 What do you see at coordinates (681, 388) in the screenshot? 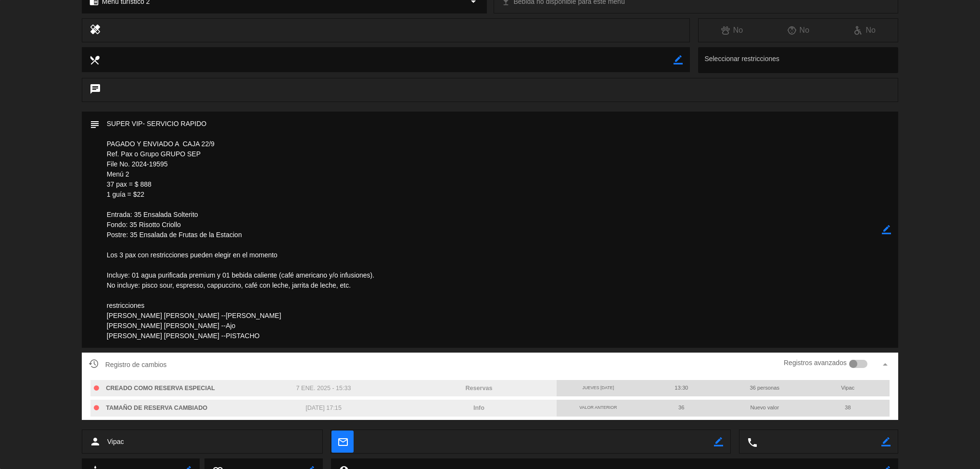
I see `span: 13:30` at bounding box center [681, 388].